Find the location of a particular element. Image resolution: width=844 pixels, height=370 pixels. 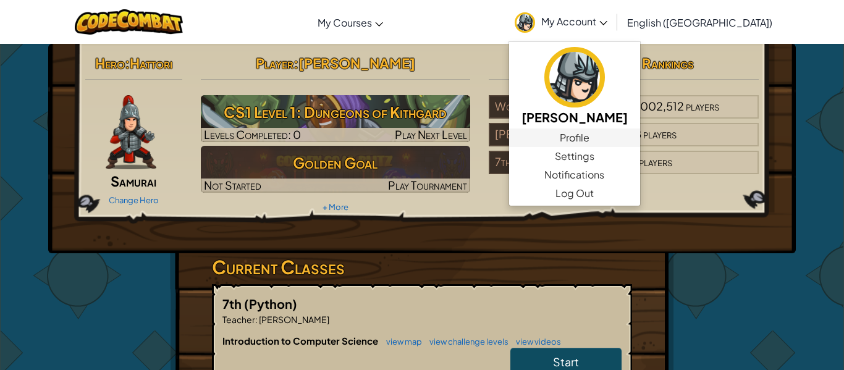

img: CS1 Level 1: Dungeons of Kithgard is located at coordinates (336, 119).